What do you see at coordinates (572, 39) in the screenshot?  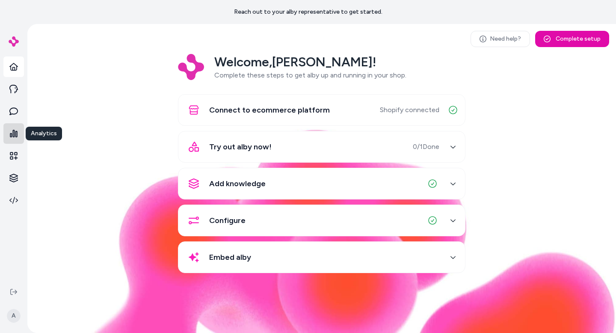 I see `button: Complete setup` at bounding box center [572, 39].